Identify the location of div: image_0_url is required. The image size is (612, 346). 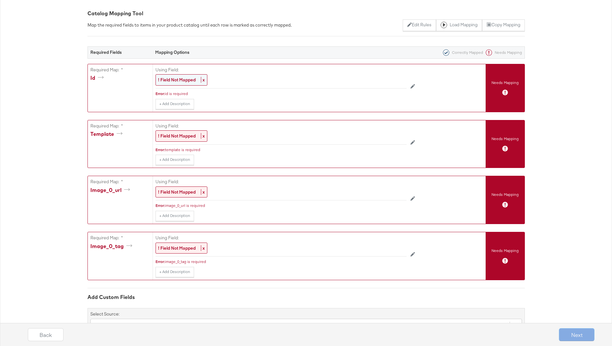
(286, 205).